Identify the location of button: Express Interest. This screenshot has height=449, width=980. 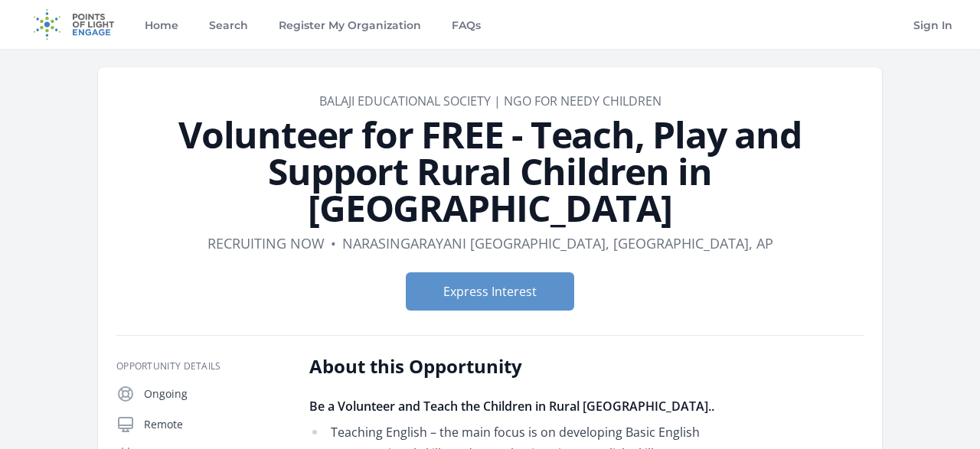
(490, 291).